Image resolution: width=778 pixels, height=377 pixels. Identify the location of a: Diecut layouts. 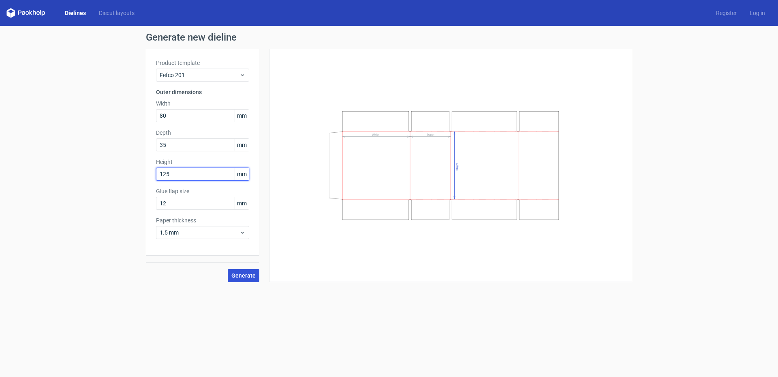
(117, 13).